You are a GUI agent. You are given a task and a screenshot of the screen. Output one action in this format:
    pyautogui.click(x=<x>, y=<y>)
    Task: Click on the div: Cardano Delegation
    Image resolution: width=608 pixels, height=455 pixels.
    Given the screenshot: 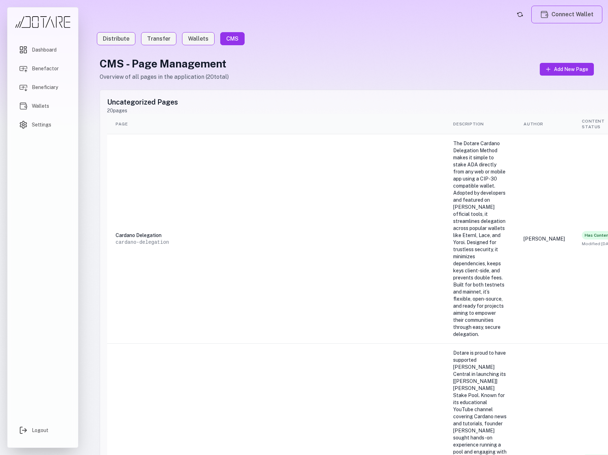 What is the action you would take?
    pyautogui.click(x=142, y=235)
    